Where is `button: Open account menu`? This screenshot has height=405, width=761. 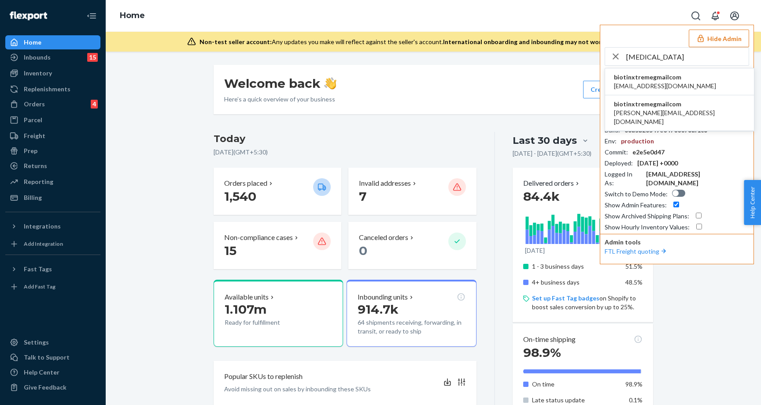 button: Open account menu is located at coordinates (735, 16).